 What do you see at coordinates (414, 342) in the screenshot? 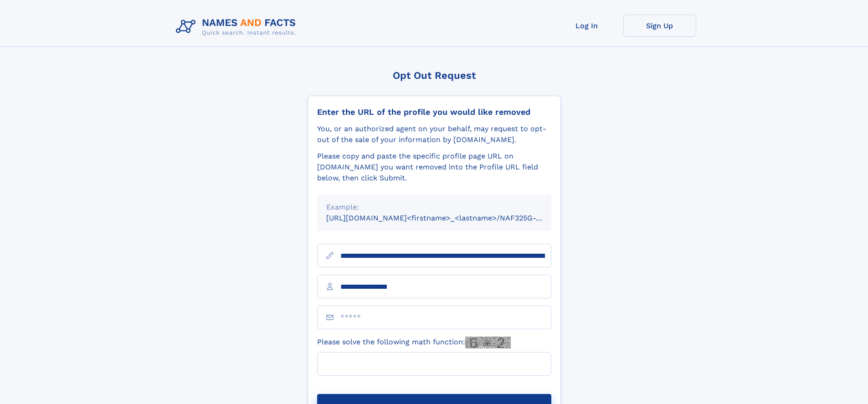
I see `label: Please solve the following math function:` at bounding box center [414, 342].